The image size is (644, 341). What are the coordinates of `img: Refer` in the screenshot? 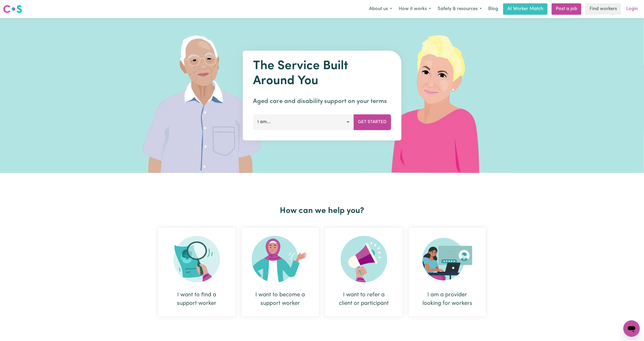 It's located at (364, 259).